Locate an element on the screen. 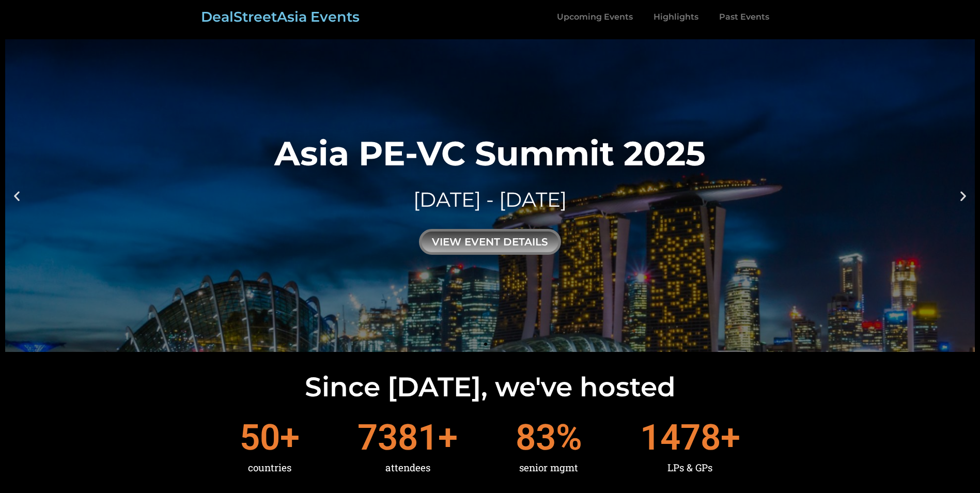 The image size is (980, 493). div: Previous slide is located at coordinates (17, 196).